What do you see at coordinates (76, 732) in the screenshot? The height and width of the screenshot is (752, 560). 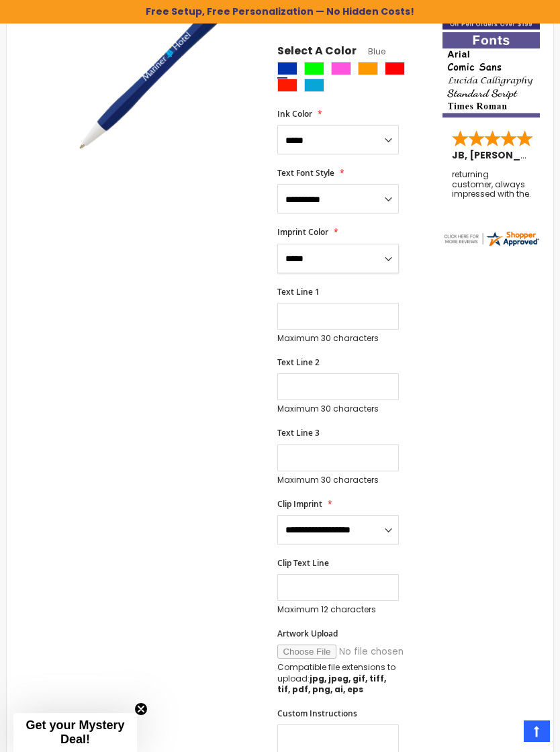 I see `div: Get your Mystery Deal!Close teaser` at bounding box center [76, 732].